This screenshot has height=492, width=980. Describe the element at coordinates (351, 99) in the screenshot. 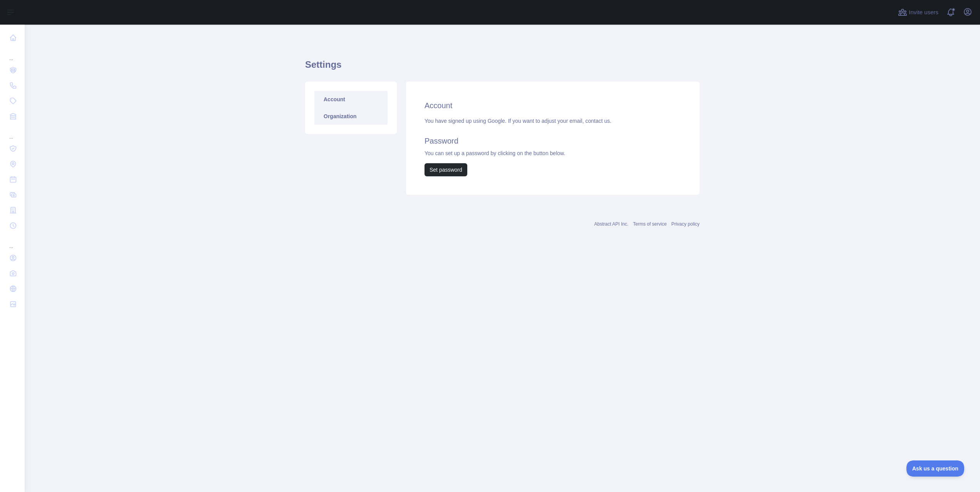

I see `a: Account` at that location.